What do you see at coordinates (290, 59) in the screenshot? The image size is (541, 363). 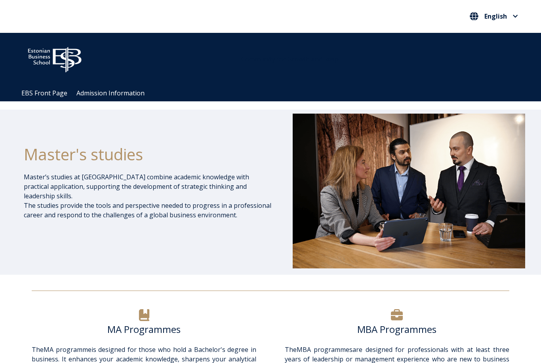 I see `span: Community for Growth and Resp` at bounding box center [290, 59].